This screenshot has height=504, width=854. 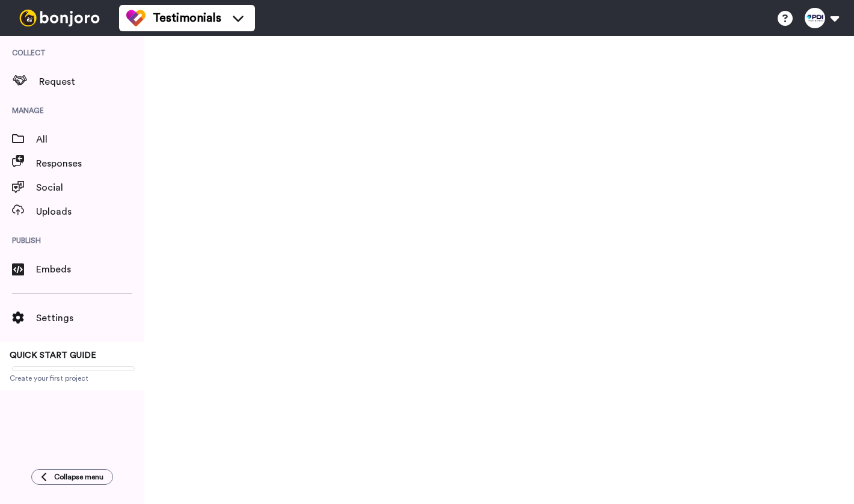 What do you see at coordinates (90, 212) in the screenshot?
I see `span: Uploads` at bounding box center [90, 212].